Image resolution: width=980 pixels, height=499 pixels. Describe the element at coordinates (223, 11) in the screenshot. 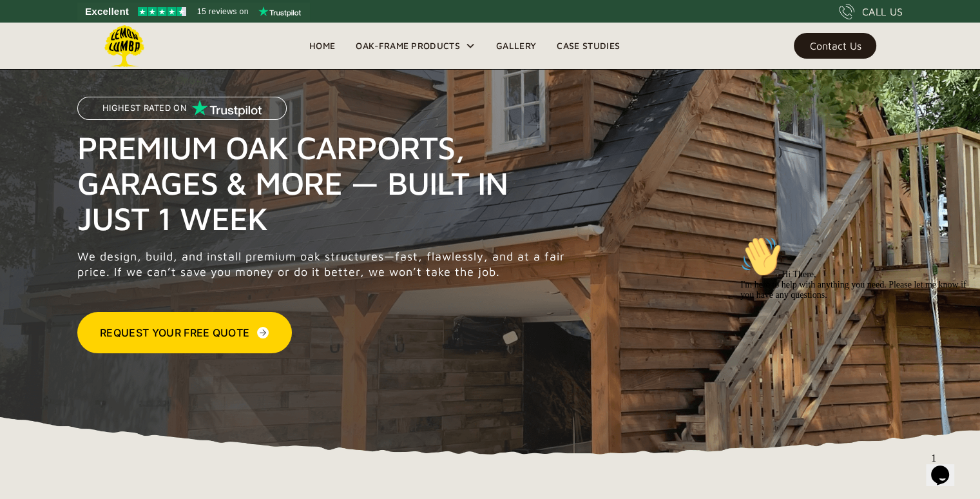

I see `span: 15 reviews on` at that location.